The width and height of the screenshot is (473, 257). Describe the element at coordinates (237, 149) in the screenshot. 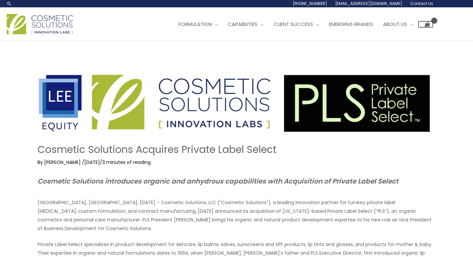

I see `h1: Cosmetic Solutions Acquires Private Label Select` at that location.